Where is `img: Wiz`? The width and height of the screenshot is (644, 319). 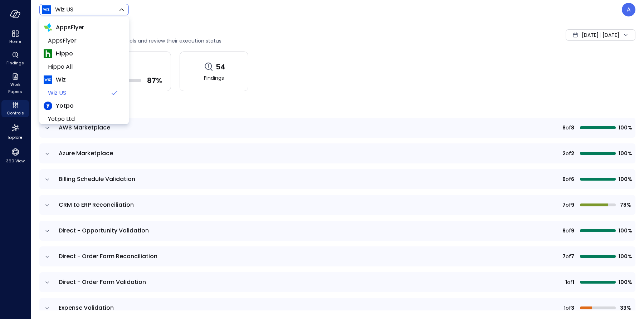
img: Wiz is located at coordinates (48, 80).